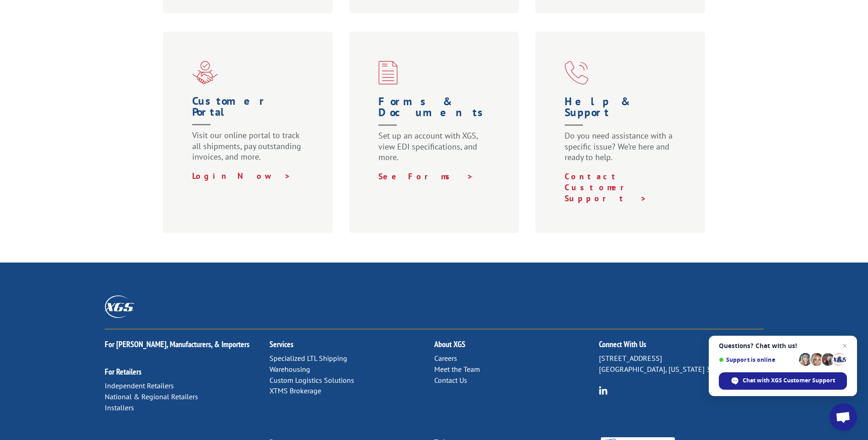 This screenshot has width=868, height=440. What do you see at coordinates (250, 150) in the screenshot?
I see `p: Visit our online portal to track all shipments, pay outstanding invoices, and more.` at bounding box center [250, 150].